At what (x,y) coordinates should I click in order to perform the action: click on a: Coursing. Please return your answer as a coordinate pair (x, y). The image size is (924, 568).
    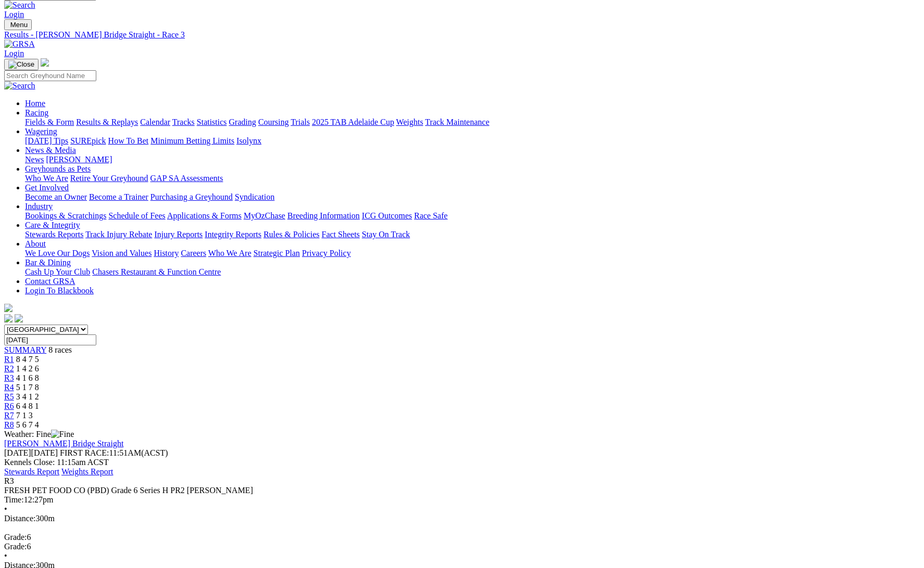
    Looking at the image, I should click on (273, 122).